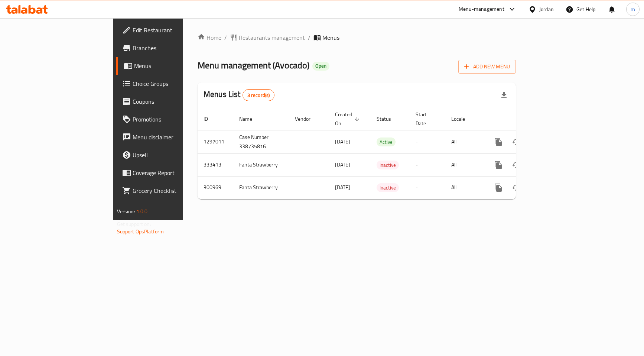 The width and height of the screenshot is (644, 356). Describe the element at coordinates (463, 119) in the screenshot. I see `span: Locale` at that location.